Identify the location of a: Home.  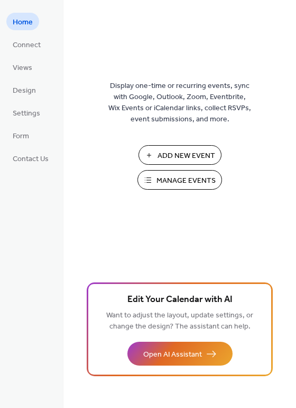
(23, 21).